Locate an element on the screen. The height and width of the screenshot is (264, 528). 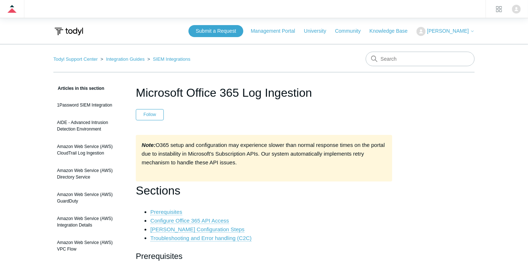
a: Configure Office 365 API Access is located at coordinates (190, 220).